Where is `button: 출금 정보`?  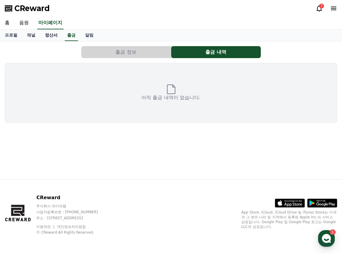 button: 출금 정보 is located at coordinates (126, 52).